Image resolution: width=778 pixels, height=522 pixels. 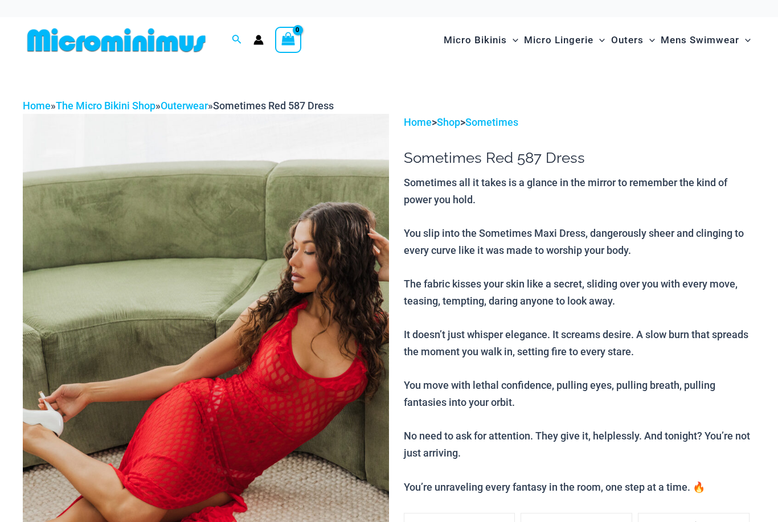 What do you see at coordinates (116, 40) in the screenshot?
I see `img: MM SHOP LOGO FLAT` at bounding box center [116, 40].